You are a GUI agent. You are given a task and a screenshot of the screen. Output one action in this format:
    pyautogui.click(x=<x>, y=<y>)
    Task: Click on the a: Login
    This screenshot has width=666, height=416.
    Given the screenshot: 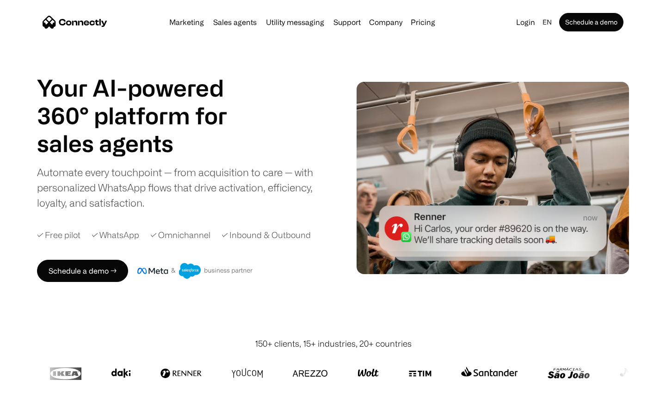 What is the action you would take?
    pyautogui.click(x=526, y=22)
    